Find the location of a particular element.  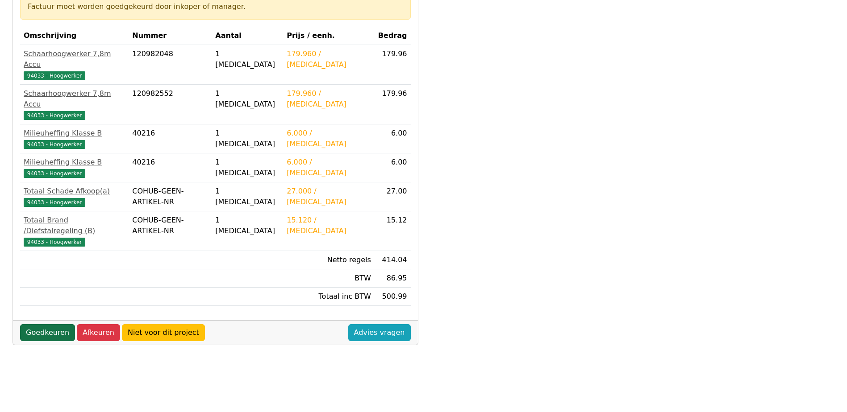

div: Factuur moet worden goedgekeurd door inkoper of manager. is located at coordinates (215, 7).